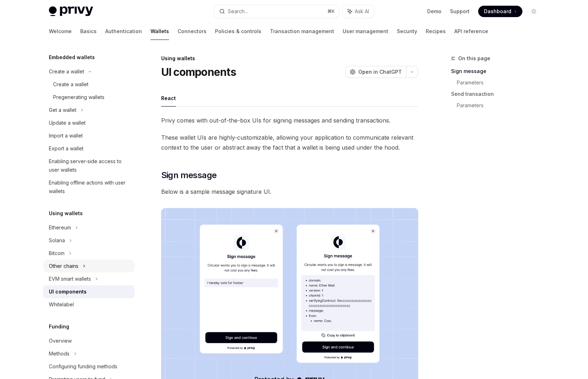 The height and width of the screenshot is (379, 588). Describe the element at coordinates (89, 166) in the screenshot. I see `a: Enabling server-side access to user wallets` at that location.